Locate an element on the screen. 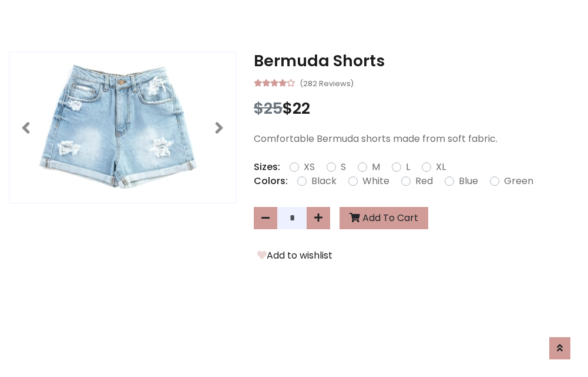 This screenshot has width=588, height=377. label: Black is located at coordinates (324, 181).